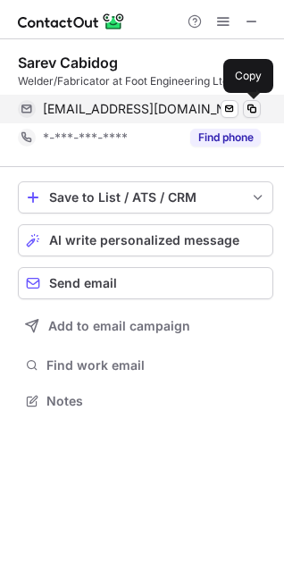 This screenshot has width=284, height=570. I want to click on div: Sarev Cabidog, so click(68, 63).